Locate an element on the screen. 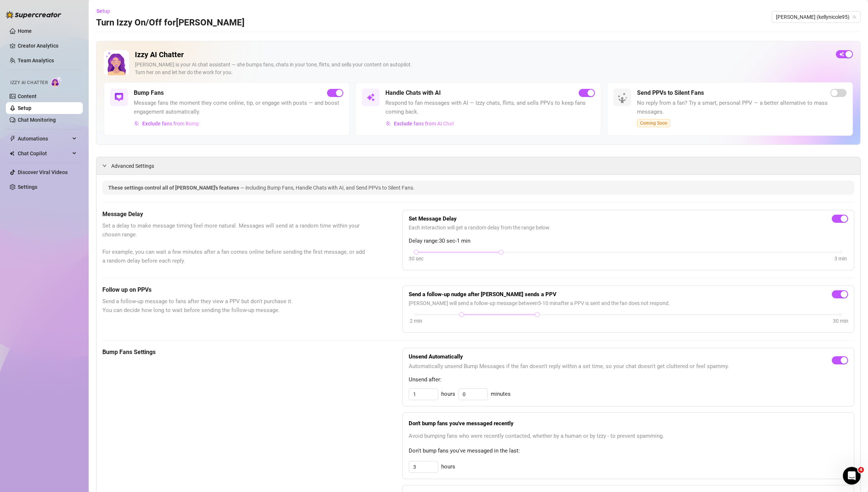 Image resolution: width=868 pixels, height=492 pixels. span: Don't bump fans you've messaged in the last: is located at coordinates (628, 451).